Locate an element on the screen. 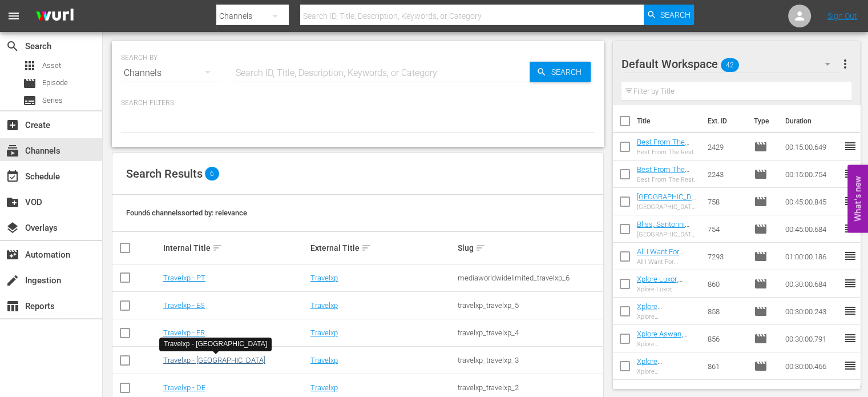  span: more_vert is located at coordinates (844, 64).